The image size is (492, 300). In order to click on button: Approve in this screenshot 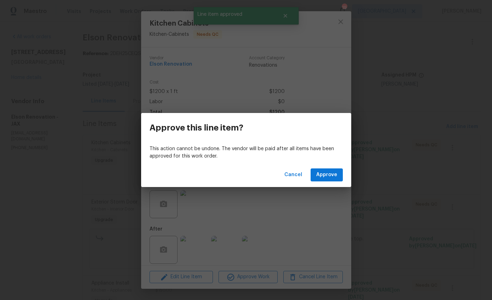, I will do `click(327, 175)`.